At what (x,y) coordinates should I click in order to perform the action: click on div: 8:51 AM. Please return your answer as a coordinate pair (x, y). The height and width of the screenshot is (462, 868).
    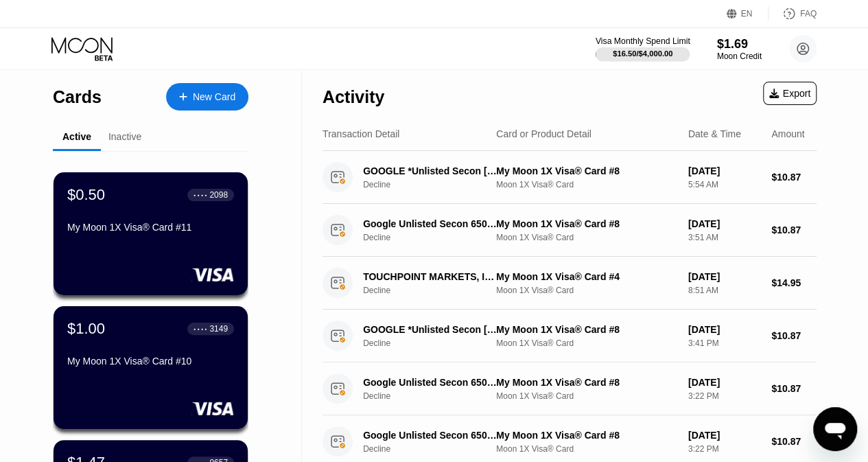
    Looking at the image, I should click on (724, 290).